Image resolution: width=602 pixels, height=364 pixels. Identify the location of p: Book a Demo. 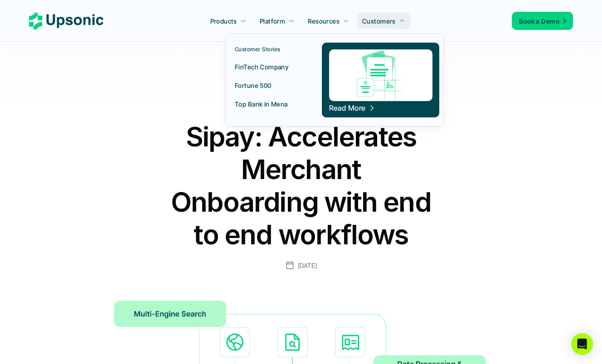
(539, 21).